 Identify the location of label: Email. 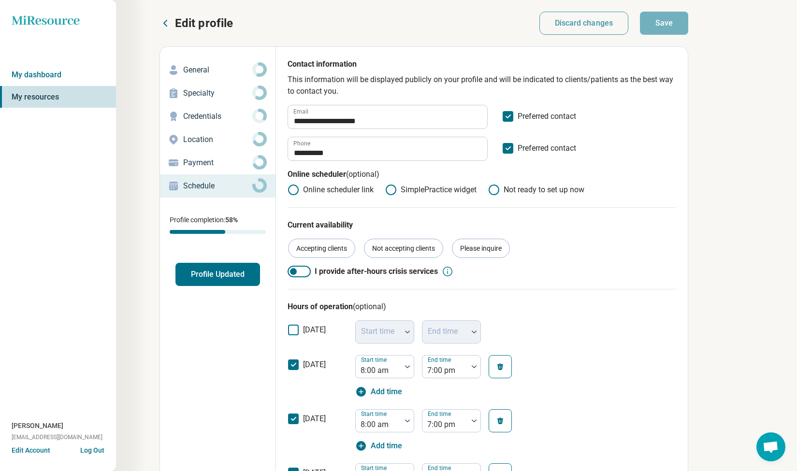
(300, 112).